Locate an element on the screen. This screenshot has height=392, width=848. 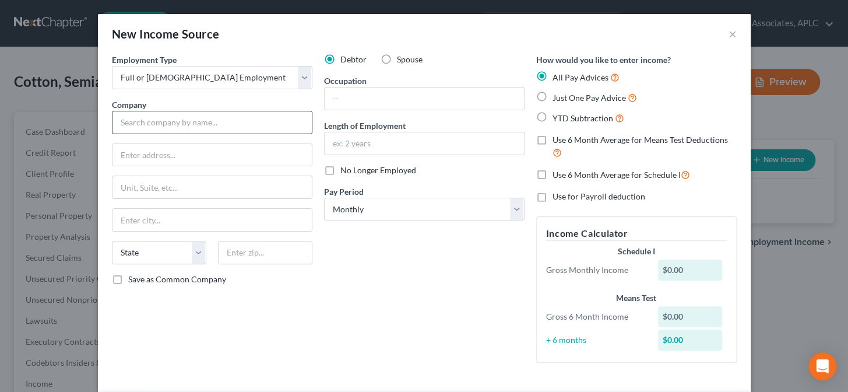
span: Employment Type is located at coordinates (144, 59).